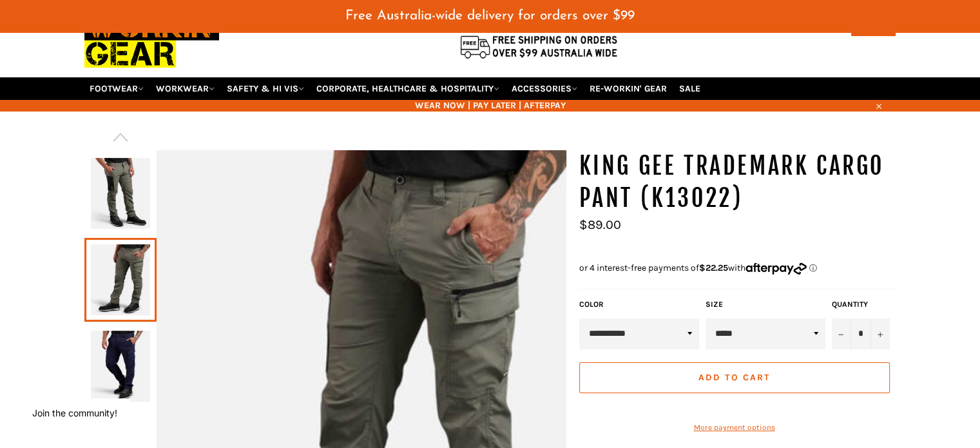 This screenshot has width=980, height=448. Describe the element at coordinates (600, 224) in the screenshot. I see `span: $89.00` at that location.